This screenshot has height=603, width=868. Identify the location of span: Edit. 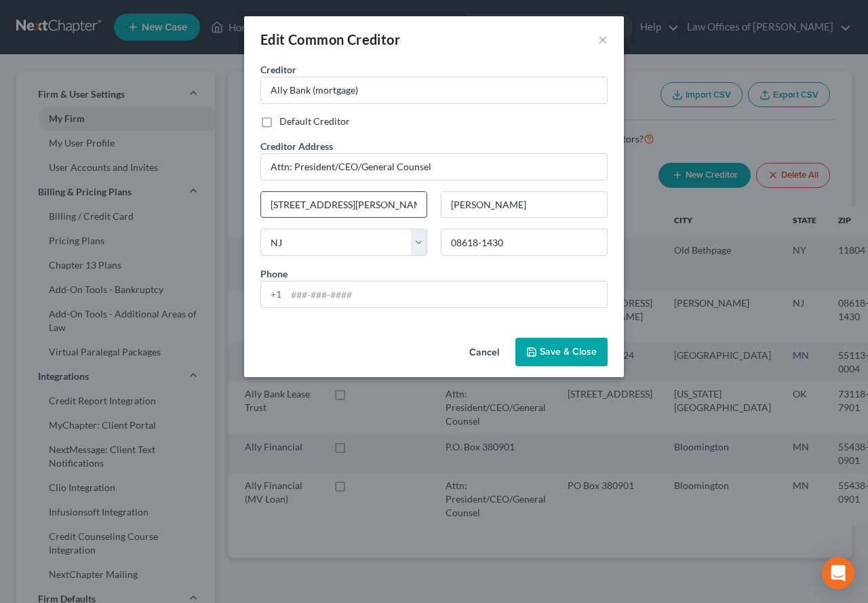
(272, 40).